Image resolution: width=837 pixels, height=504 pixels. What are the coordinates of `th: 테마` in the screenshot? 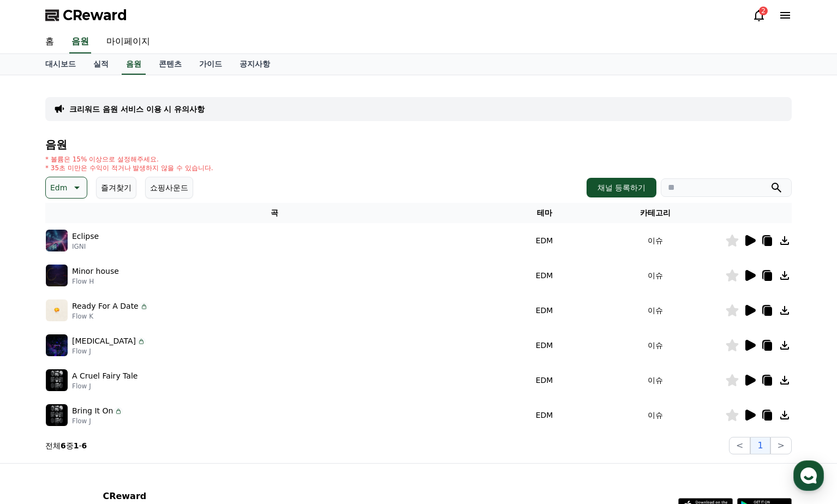 It's located at (544, 212).